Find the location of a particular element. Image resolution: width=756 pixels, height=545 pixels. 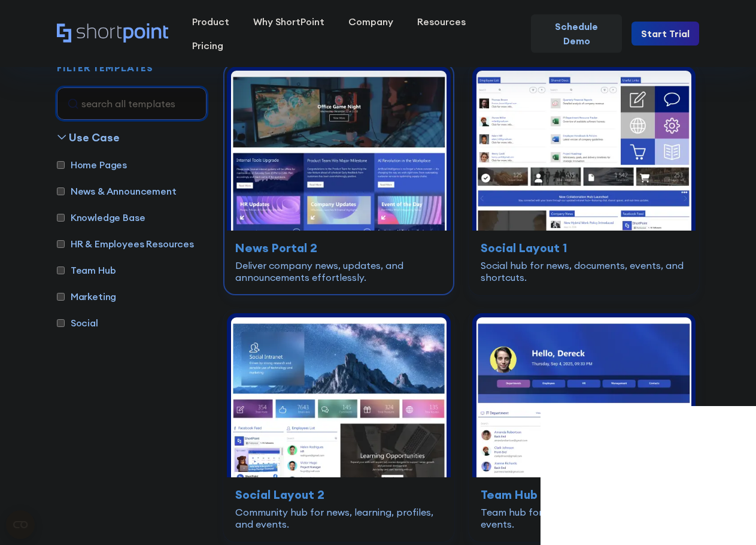

label: Team Hub is located at coordinates (86, 270).